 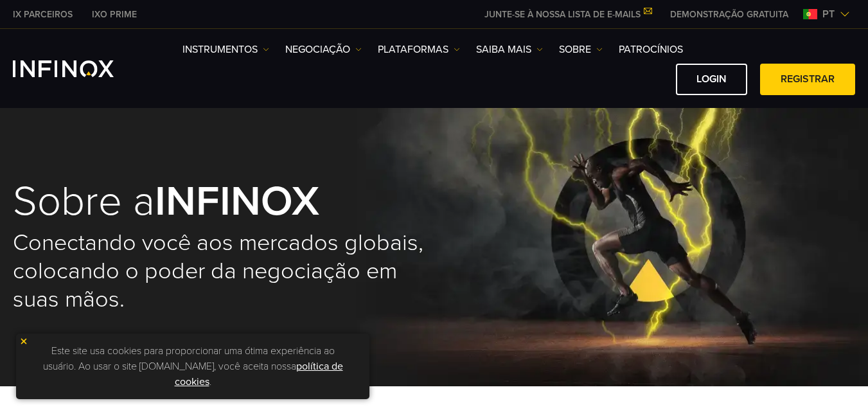 What do you see at coordinates (224, 271) in the screenshot?
I see `h2: Conectando você aos mercados globais, colocando o poder da negociação em suas mãos.` at bounding box center [224, 271].